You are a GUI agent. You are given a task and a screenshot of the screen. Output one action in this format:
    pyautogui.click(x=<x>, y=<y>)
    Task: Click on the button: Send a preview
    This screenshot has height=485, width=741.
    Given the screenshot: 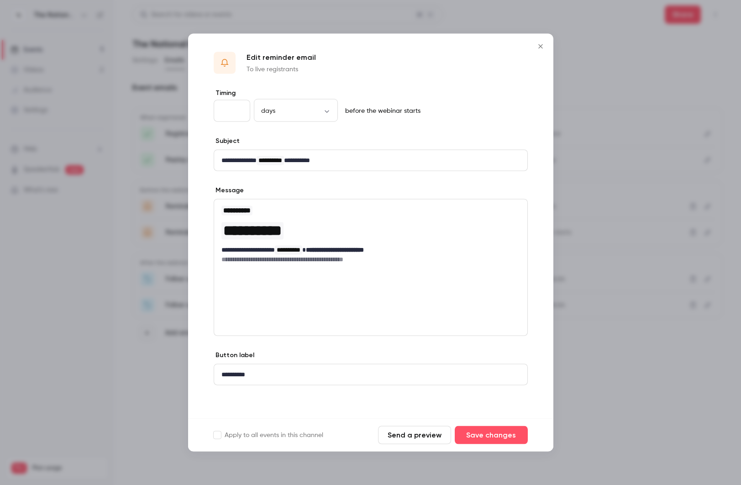 What is the action you would take?
    pyautogui.click(x=415, y=435)
    